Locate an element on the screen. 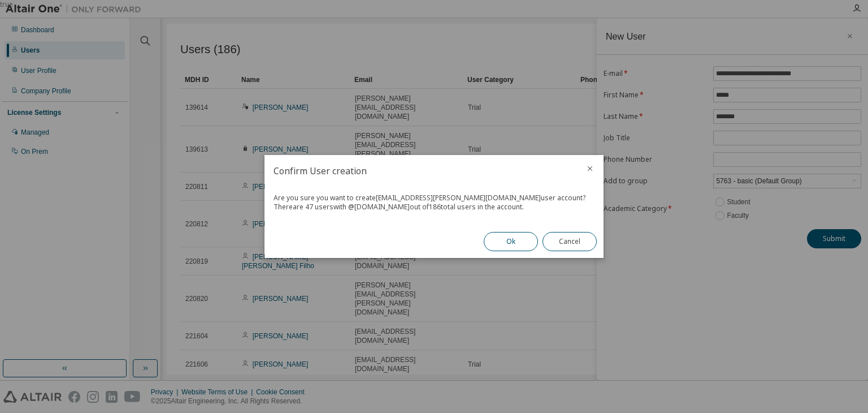 The width and height of the screenshot is (868, 413). button: Ok is located at coordinates (511, 241).